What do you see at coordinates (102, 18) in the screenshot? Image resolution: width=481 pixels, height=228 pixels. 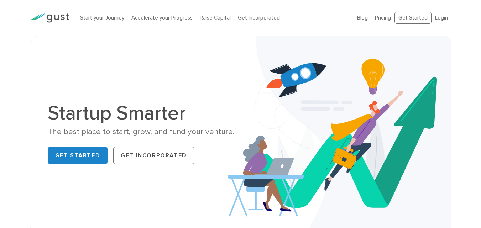 I see `a: Start your Journey` at bounding box center [102, 18].